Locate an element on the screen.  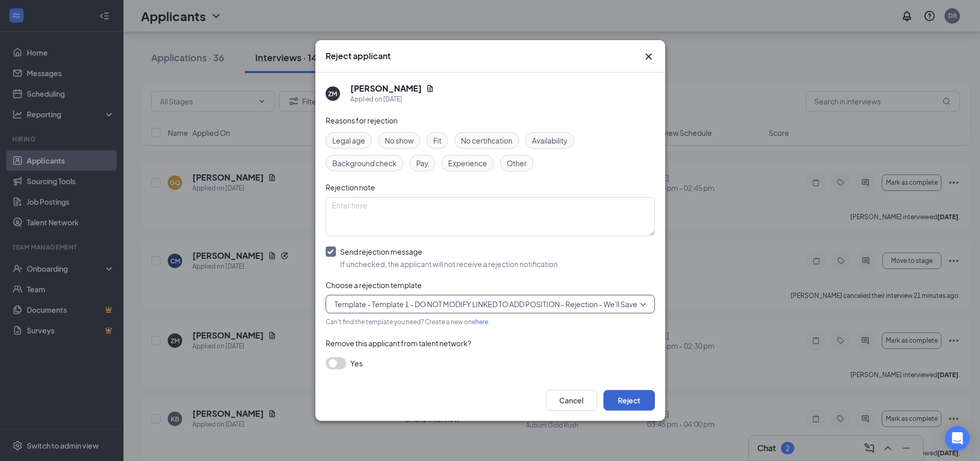
div: ZM is located at coordinates (332, 94).